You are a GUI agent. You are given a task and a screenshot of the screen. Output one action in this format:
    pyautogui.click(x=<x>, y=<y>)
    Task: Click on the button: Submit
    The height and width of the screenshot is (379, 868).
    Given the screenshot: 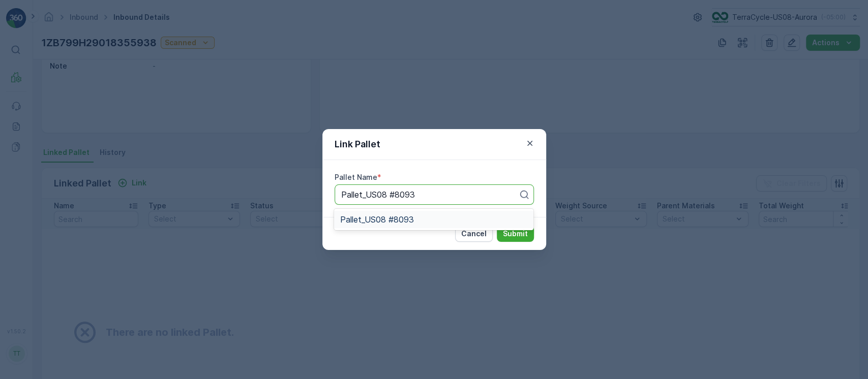 What is the action you would take?
    pyautogui.click(x=515, y=234)
    